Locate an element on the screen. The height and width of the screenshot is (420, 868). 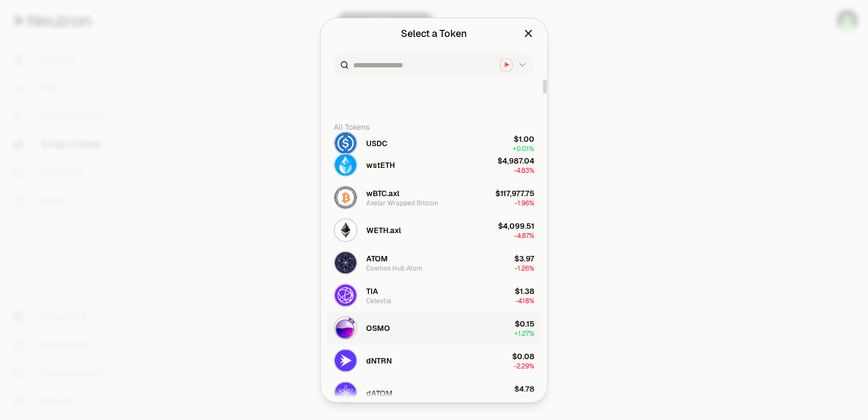
img: Neutron Logo is located at coordinates (506, 65).